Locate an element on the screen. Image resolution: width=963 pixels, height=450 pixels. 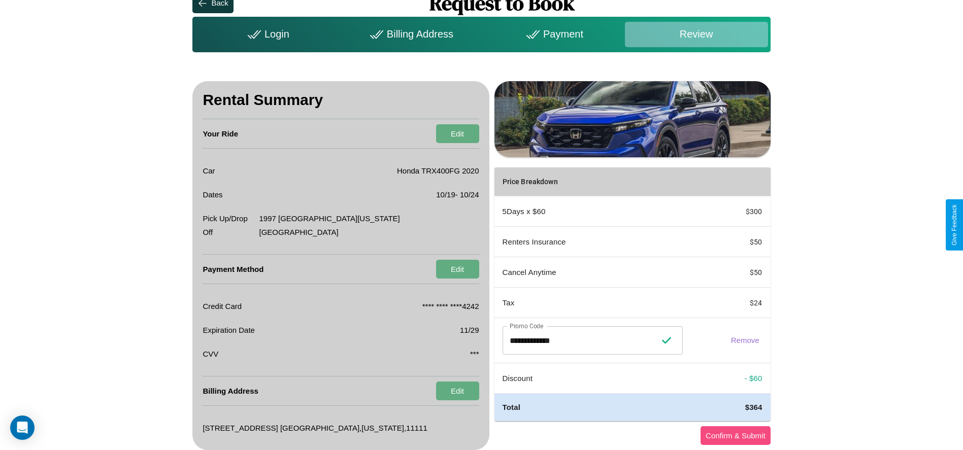
h4: Your Ride is located at coordinates (220, 134).